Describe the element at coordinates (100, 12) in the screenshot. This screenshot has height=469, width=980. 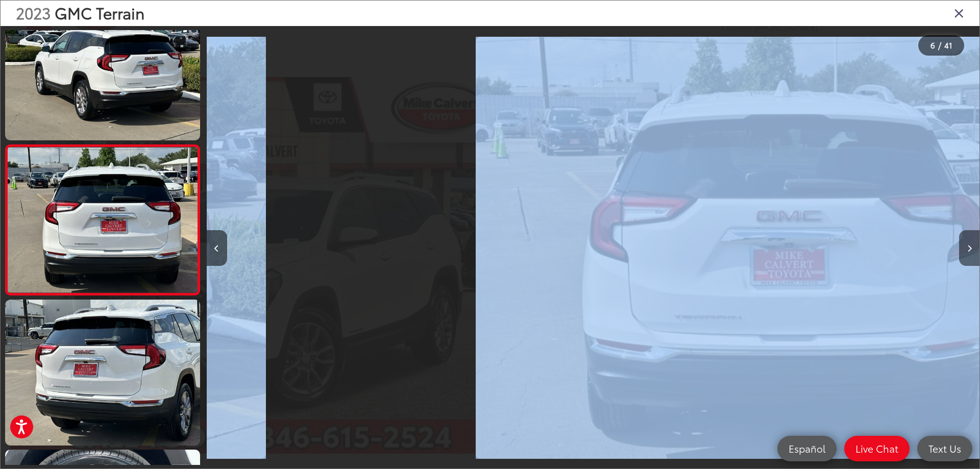
I see `span: GMC Terrain` at that location.